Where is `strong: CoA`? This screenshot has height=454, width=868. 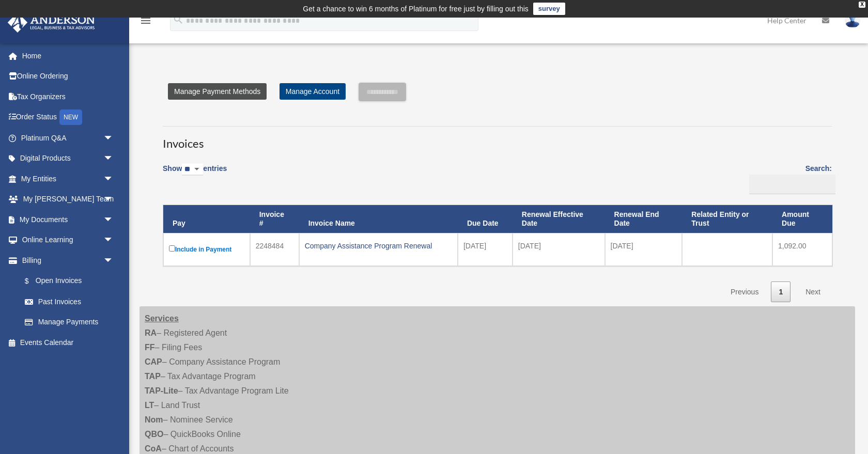
strong: CoA is located at coordinates (153, 448).